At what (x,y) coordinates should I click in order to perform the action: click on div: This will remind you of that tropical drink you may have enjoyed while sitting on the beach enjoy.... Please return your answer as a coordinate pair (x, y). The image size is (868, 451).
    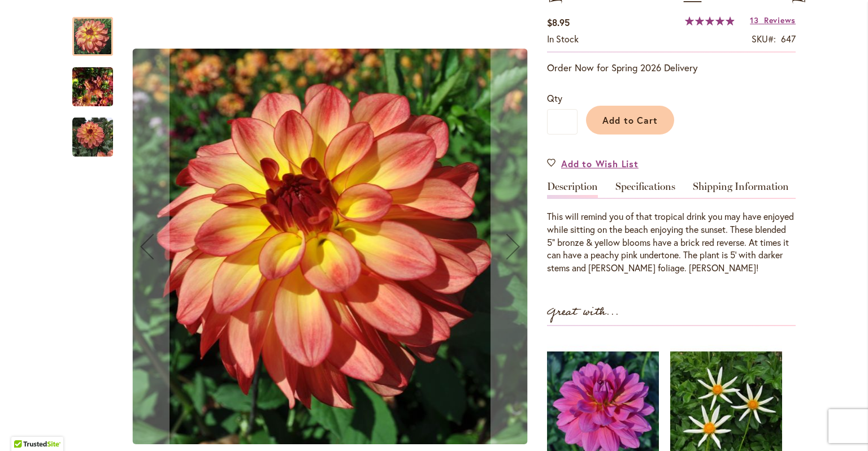
    Looking at the image, I should click on (671, 243).